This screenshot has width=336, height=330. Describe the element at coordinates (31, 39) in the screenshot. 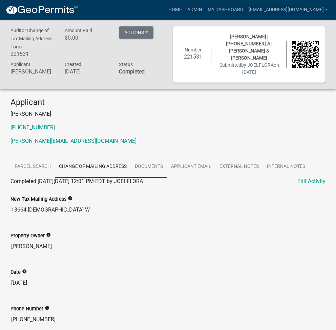

I see `span: Auditor Change of Tax Mailing Address Form` at that location.